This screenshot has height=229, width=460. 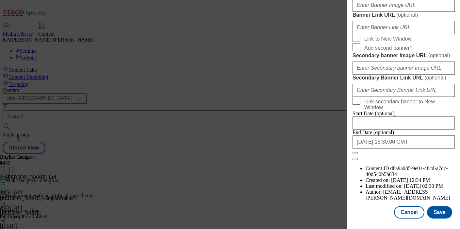 What do you see at coordinates (373, 132) in the screenshot?
I see `span: End Date (optional)` at bounding box center [373, 132].